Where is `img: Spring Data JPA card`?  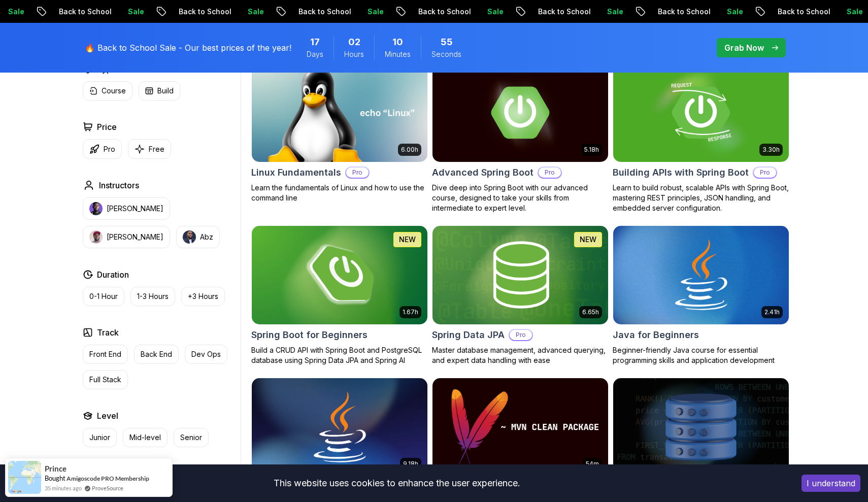 img: Spring Data JPA card is located at coordinates (520, 275).